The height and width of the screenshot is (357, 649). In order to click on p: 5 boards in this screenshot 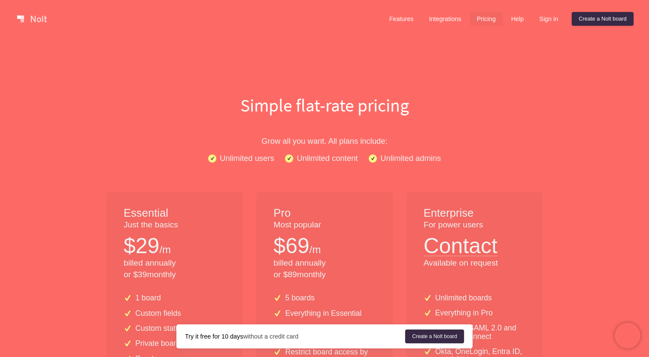, I will do `click(300, 298)`.